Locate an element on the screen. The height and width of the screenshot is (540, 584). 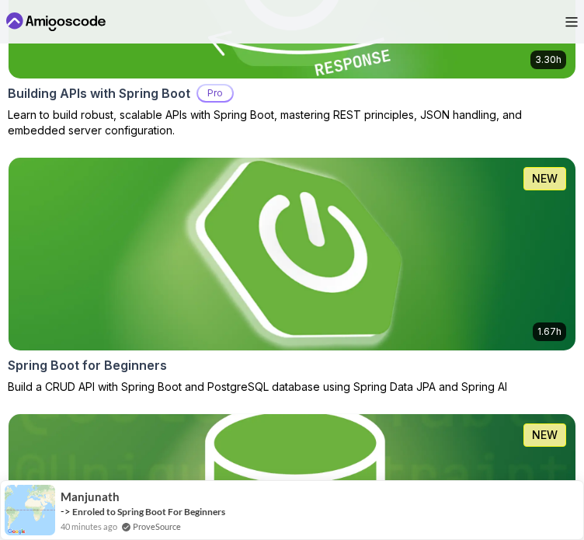
h2: Spring Boot for Beginners is located at coordinates (87, 365).